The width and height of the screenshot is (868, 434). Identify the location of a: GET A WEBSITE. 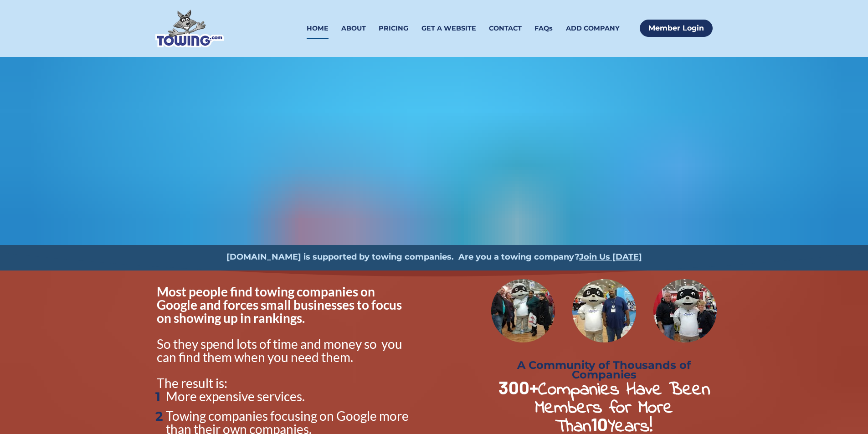
(449, 28).